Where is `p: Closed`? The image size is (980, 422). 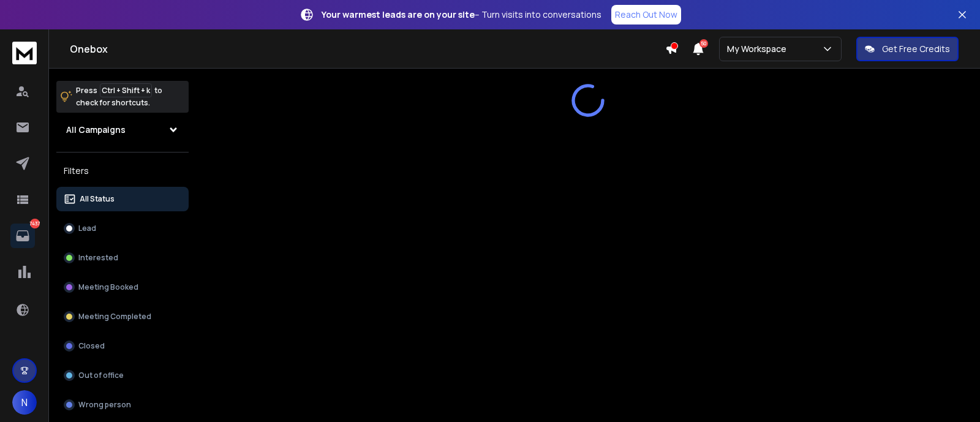 p: Closed is located at coordinates (92, 346).